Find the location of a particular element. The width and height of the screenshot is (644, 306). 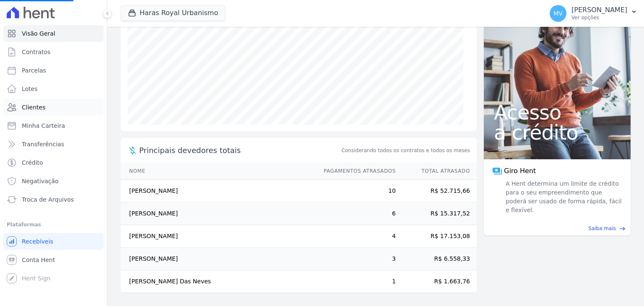

span: Considerando todos os contratos e todos os meses is located at coordinates (406, 151).